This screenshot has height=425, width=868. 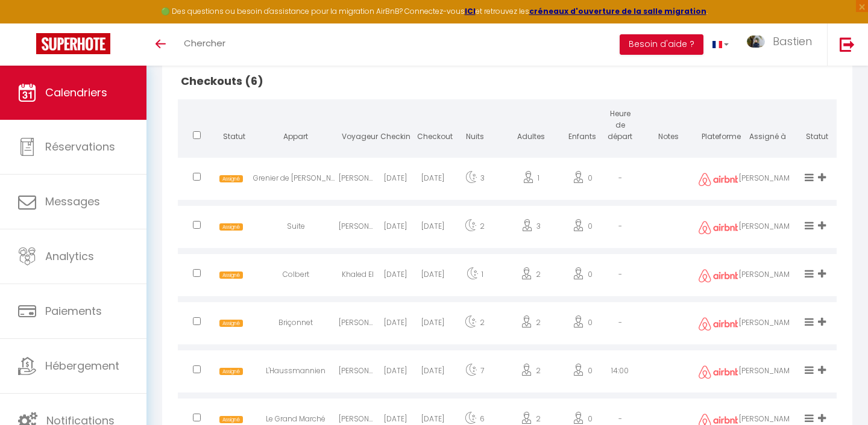 What do you see at coordinates (618, 11) in the screenshot?
I see `a: créneaux d'ouverture de la salle migration` at bounding box center [618, 11].